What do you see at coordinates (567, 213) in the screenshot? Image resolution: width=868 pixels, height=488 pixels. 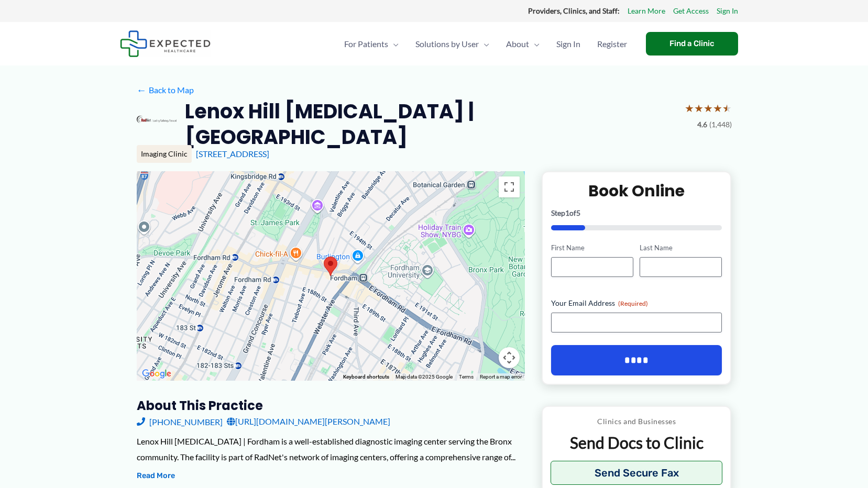 I see `span: 1` at bounding box center [567, 213].